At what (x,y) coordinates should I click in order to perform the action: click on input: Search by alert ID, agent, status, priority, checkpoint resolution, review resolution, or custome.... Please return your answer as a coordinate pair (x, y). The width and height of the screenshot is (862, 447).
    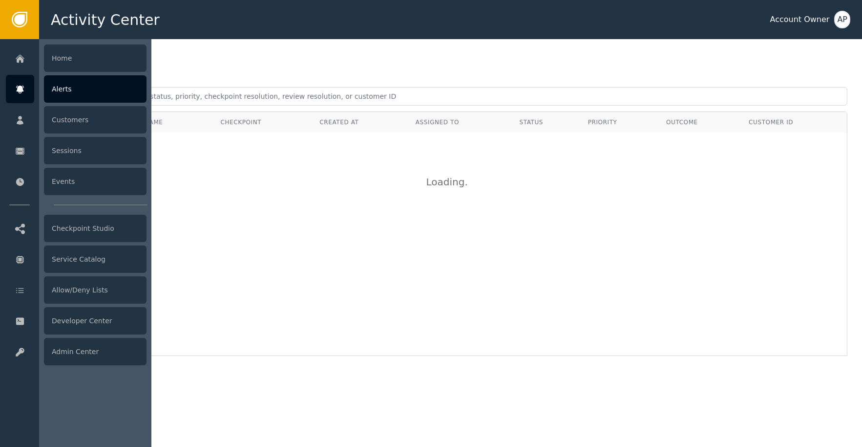
    Looking at the image, I should click on (450, 96).